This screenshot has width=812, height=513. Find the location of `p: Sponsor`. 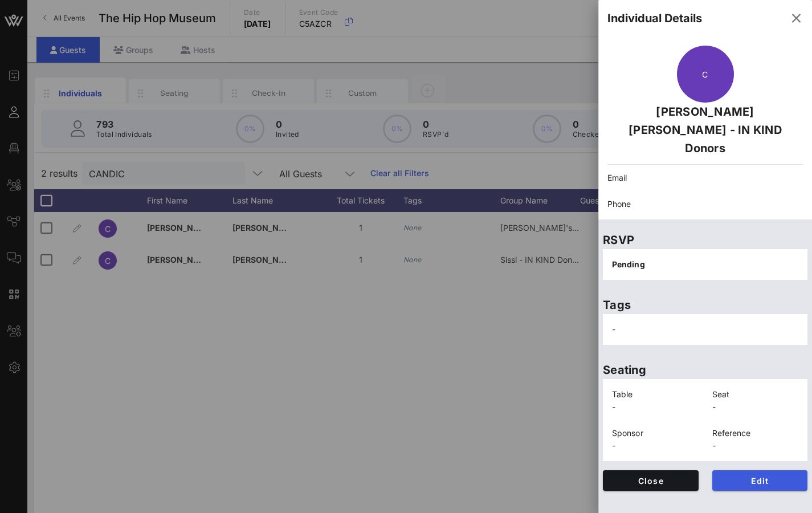

p: Sponsor is located at coordinates (655, 433).